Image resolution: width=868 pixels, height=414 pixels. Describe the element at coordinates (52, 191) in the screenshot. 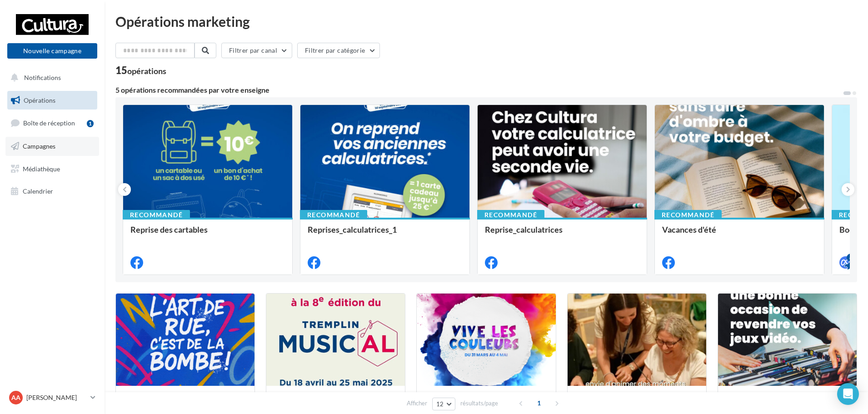

I see `a: Calendrier` at that location.